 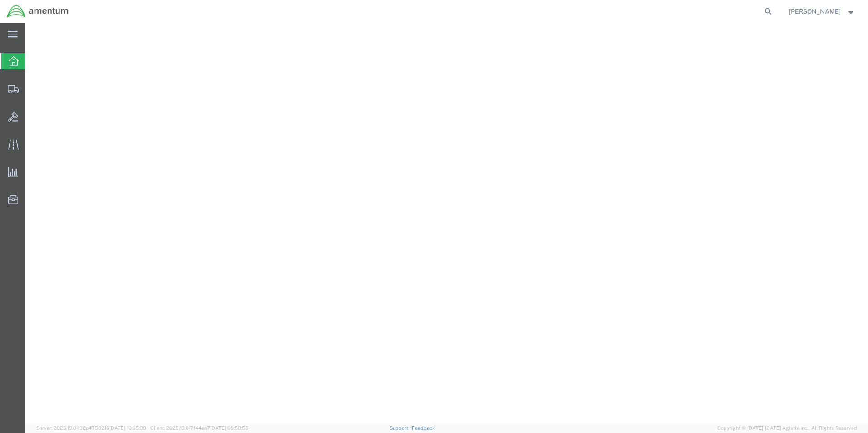 What do you see at coordinates (423, 428) in the screenshot?
I see `a: Feedback` at bounding box center [423, 428].